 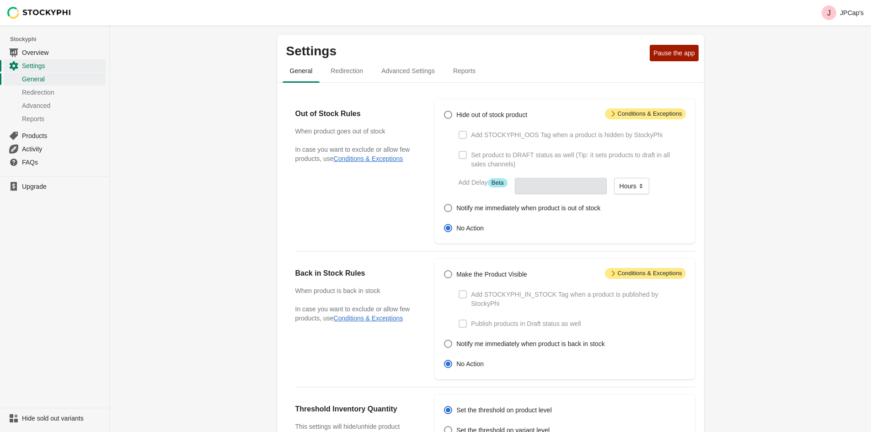 I want to click on a: Products, so click(x=54, y=135).